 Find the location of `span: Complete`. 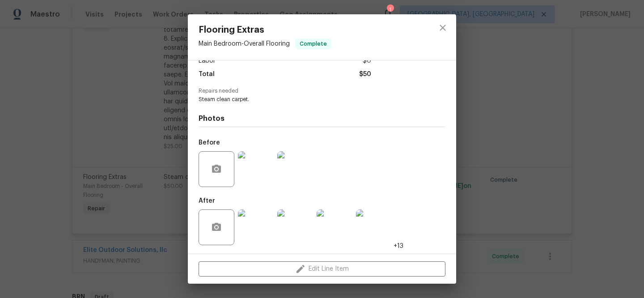

span: Complete is located at coordinates (313, 44).